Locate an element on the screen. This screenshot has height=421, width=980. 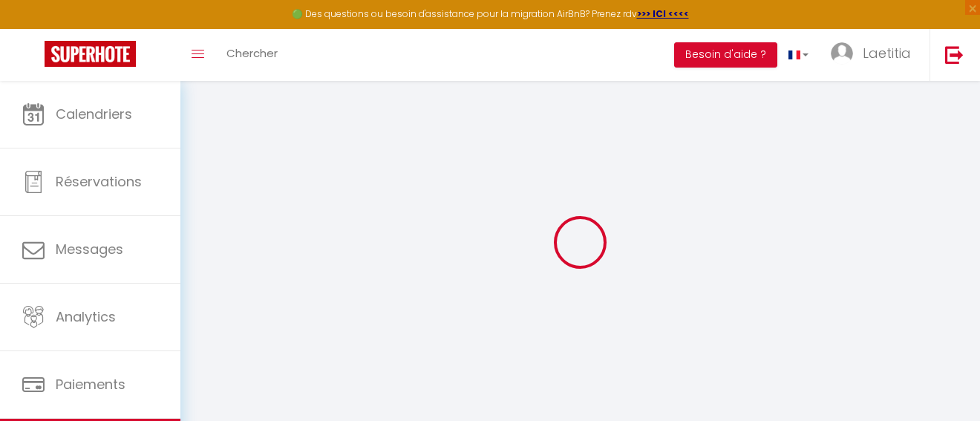
img: logout is located at coordinates (954, 55).